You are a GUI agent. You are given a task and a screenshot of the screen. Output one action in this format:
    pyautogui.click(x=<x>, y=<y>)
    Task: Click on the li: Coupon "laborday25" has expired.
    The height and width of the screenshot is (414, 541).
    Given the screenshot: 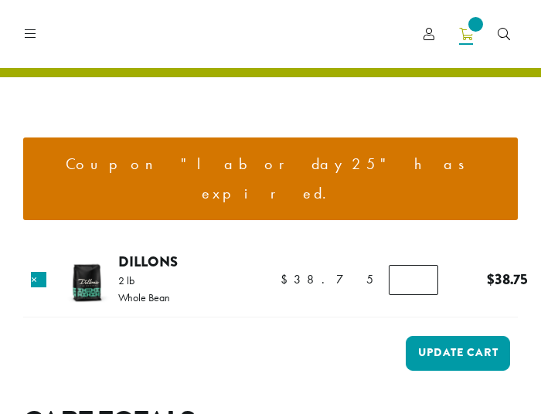 What is the action you would take?
    pyautogui.click(x=271, y=179)
    